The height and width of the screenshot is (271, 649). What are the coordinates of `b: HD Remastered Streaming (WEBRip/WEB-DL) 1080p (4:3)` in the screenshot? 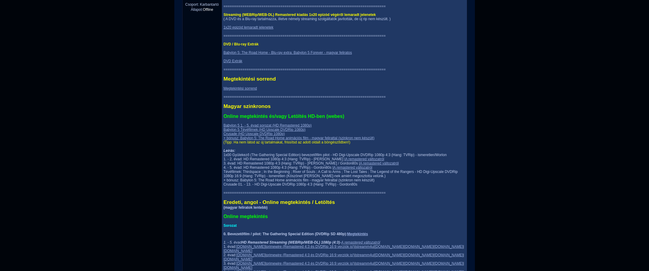 It's located at (291, 242).